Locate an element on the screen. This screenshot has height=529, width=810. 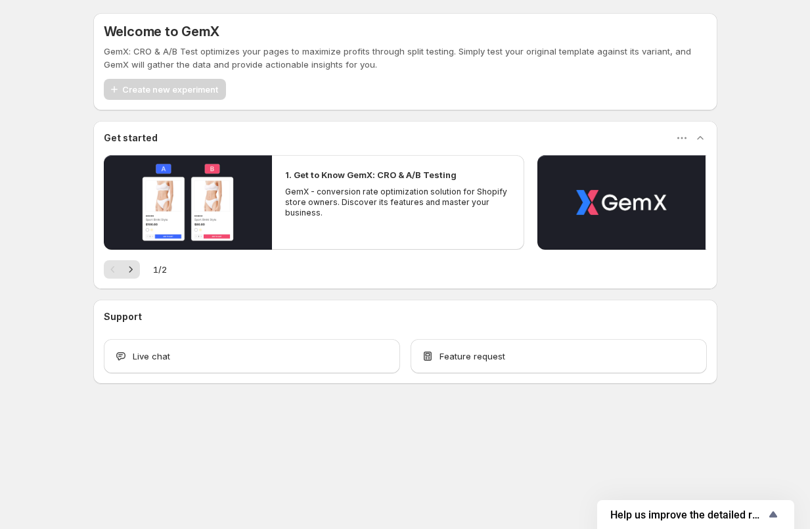
p: GemX - conversion rate optimization solution for Shopify store owners. Discover its features and ... is located at coordinates (398, 202).